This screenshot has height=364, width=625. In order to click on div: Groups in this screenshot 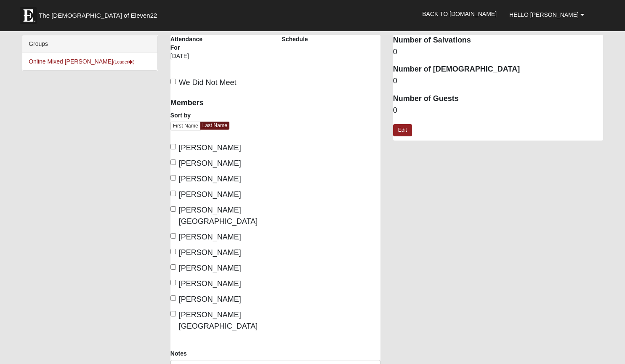, I will do `click(90, 44)`.